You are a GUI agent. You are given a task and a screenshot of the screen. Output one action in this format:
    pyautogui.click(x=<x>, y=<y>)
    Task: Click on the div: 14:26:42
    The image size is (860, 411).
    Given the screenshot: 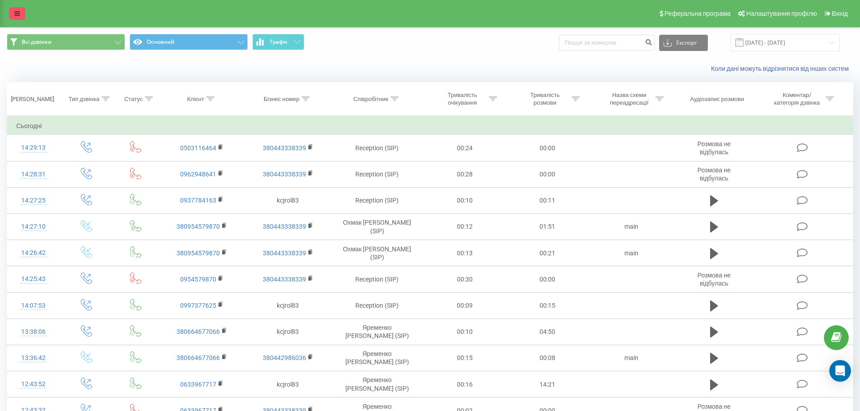 What is the action you would take?
    pyautogui.click(x=33, y=253)
    